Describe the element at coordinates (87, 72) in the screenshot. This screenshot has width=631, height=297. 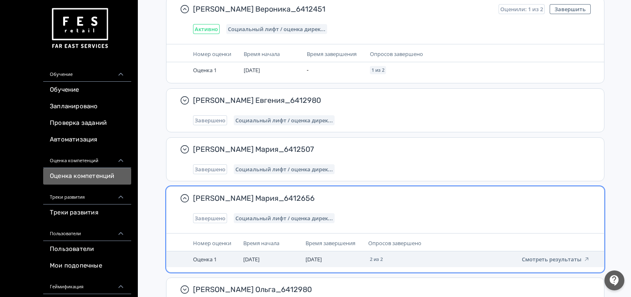
I see `div: Обучение` at that location.